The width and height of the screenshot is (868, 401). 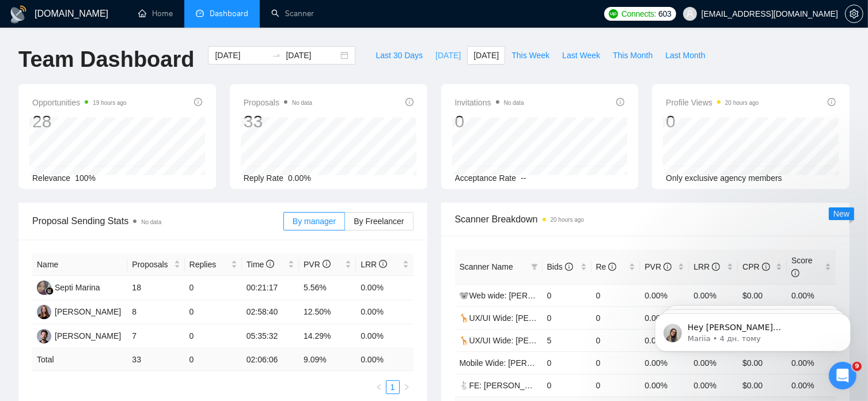 What do you see at coordinates (379, 221) in the screenshot?
I see `span: By Freelancer` at bounding box center [379, 221].